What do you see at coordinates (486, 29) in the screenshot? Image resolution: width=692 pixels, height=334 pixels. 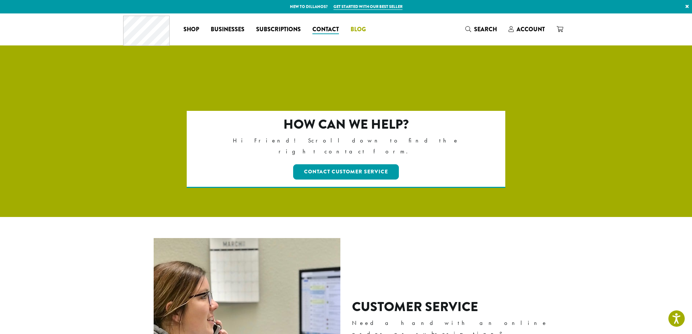 I see `span: Search` at bounding box center [486, 29].